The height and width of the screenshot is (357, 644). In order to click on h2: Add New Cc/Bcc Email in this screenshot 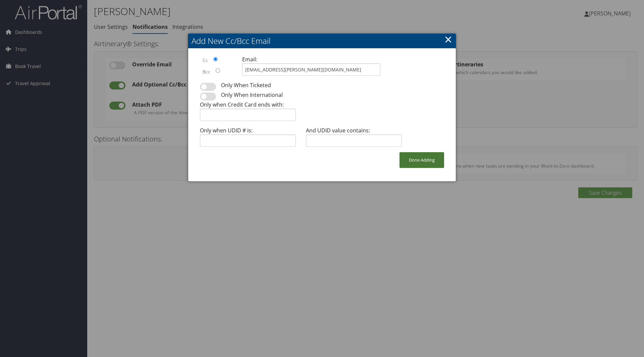, I will do `click(322, 41)`.